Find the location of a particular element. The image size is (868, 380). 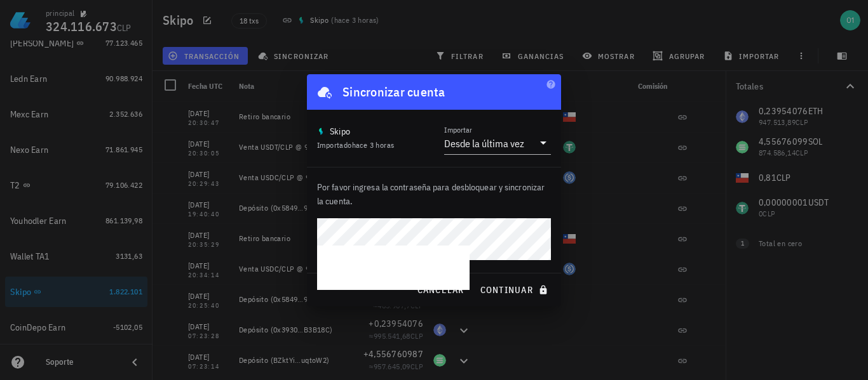

div: Sincronizar cuenta is located at coordinates (394, 92).